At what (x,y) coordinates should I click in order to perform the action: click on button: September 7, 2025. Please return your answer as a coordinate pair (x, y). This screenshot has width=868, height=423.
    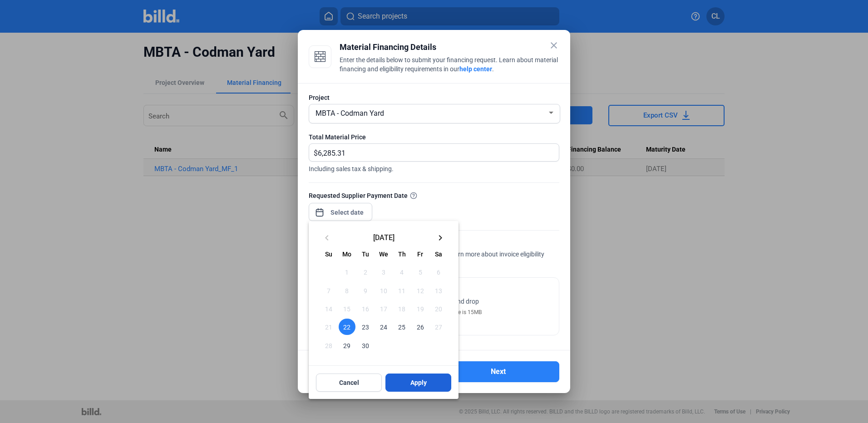
    Looking at the image, I should click on (329, 290).